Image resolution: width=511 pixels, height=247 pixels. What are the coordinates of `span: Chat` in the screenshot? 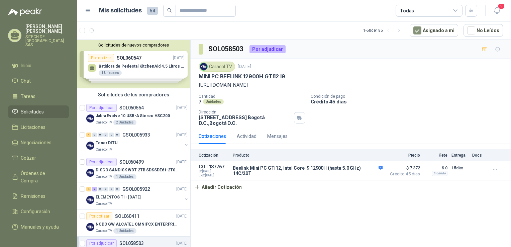 It's located at (26, 81).